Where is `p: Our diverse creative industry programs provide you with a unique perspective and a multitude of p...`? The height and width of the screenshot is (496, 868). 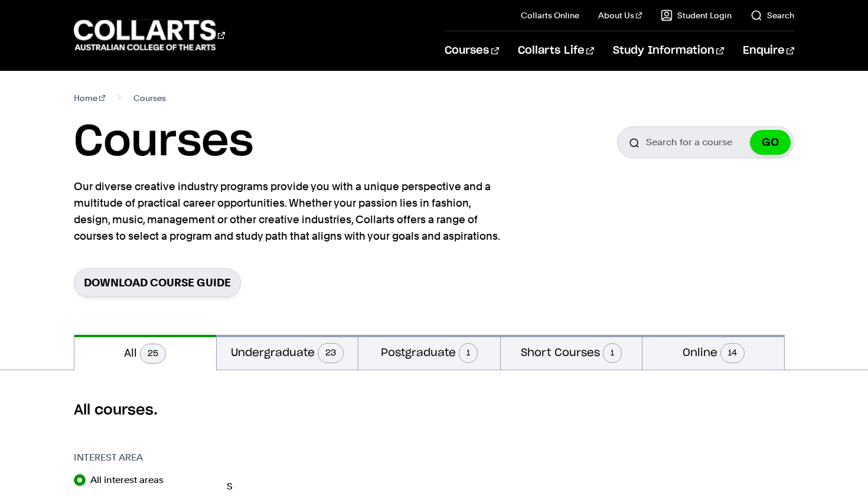
p: Our diverse creative industry programs provide you with a unique perspective and a multitude of p... is located at coordinates (289, 212).